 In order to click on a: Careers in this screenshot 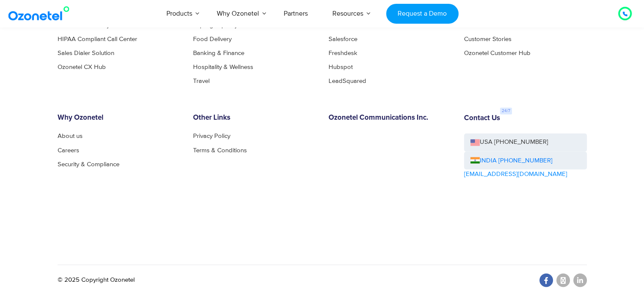, I will do `click(68, 150)`.